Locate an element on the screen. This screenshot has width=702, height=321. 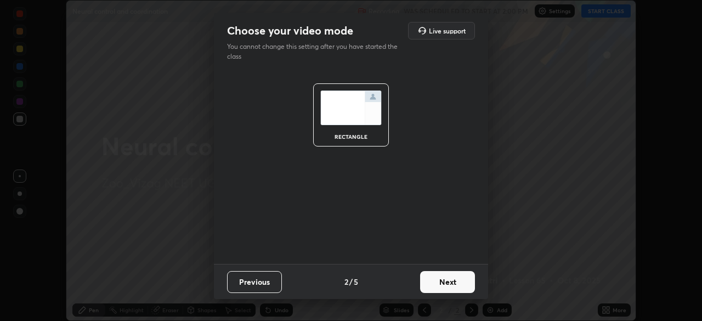
img: normalScreenIcon.ae25ed63.svg is located at coordinates (351, 107).